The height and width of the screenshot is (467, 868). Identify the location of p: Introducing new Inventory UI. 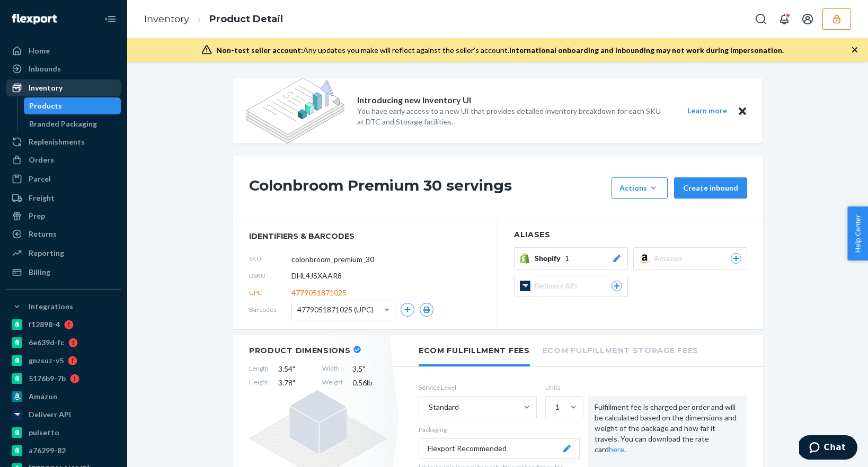
(414, 100).